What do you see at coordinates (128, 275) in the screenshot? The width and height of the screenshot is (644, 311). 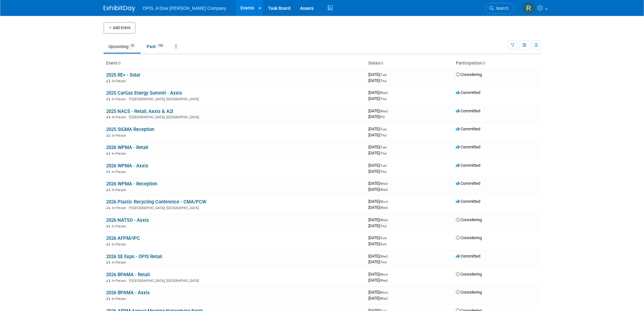 I see `a: 2026 BPAMA - Retail` at bounding box center [128, 275].